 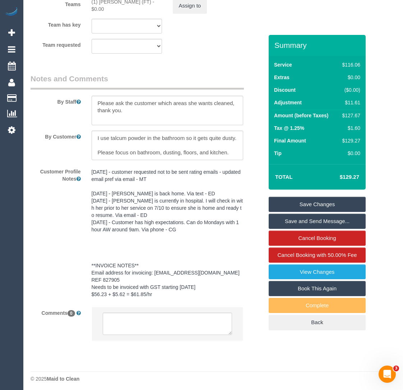 What do you see at coordinates (339, 177) in the screenshot?
I see `h4: $129.27` at bounding box center [339, 177].